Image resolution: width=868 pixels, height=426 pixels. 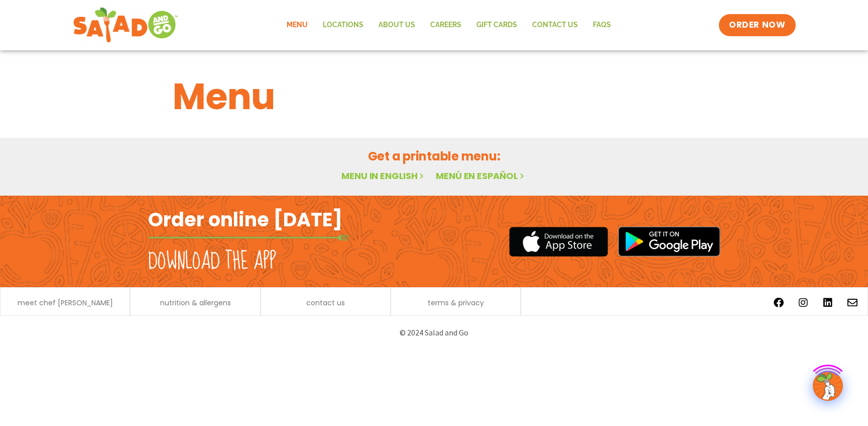 I want to click on span: nutrition & allergens, so click(x=196, y=303).